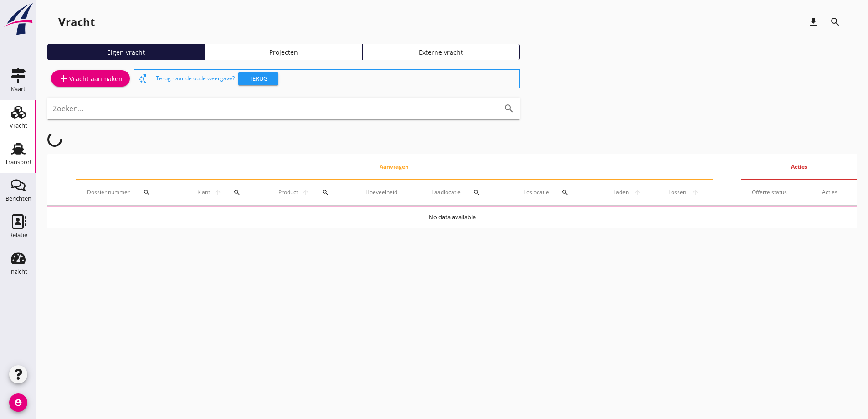 The height and width of the screenshot is (419, 868). What do you see at coordinates (451, 218) in the screenshot?
I see `td: No data available` at bounding box center [451, 218].